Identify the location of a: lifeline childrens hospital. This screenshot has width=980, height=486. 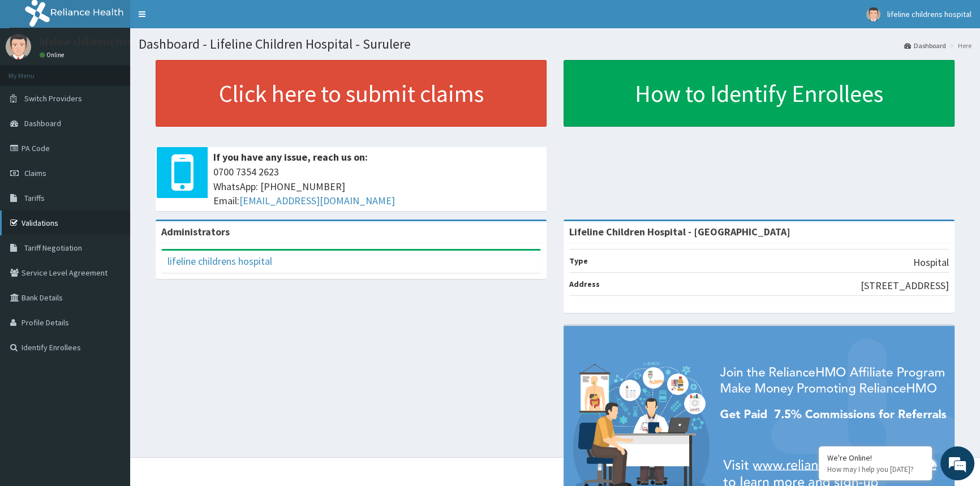
(220, 261).